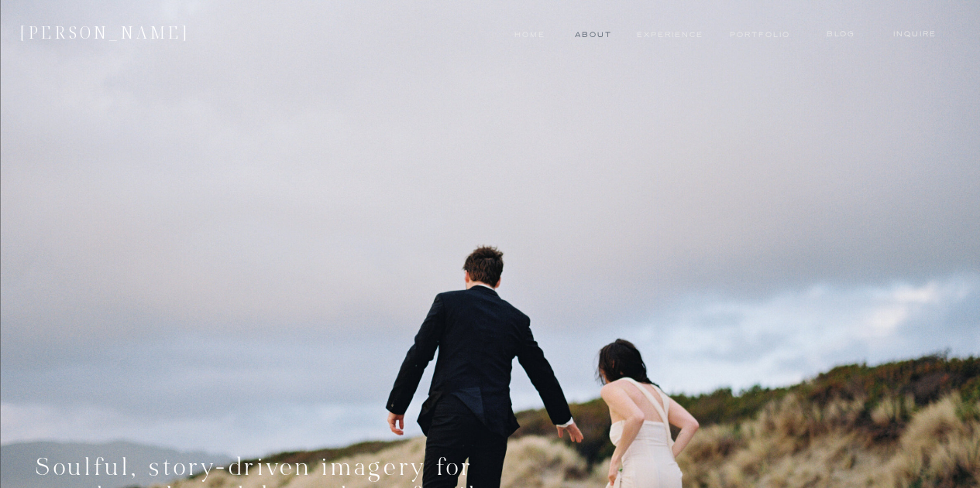 The height and width of the screenshot is (488, 980). Describe the element at coordinates (841, 34) in the screenshot. I see `a: blog` at that location.